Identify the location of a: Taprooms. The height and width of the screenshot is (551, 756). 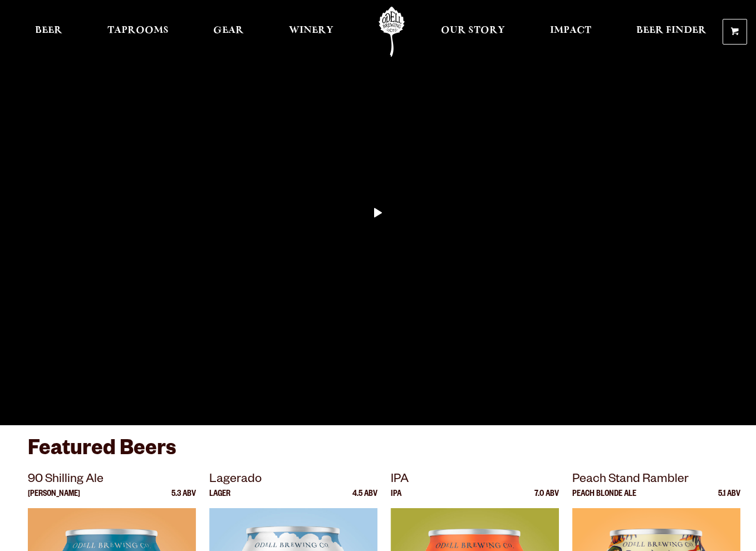
(138, 32).